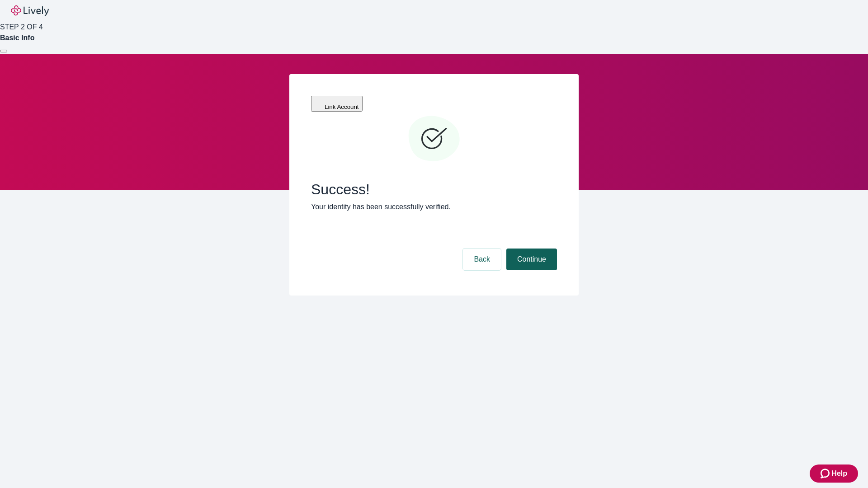 The width and height of the screenshot is (868, 488). I want to click on span: Success!, so click(434, 189).